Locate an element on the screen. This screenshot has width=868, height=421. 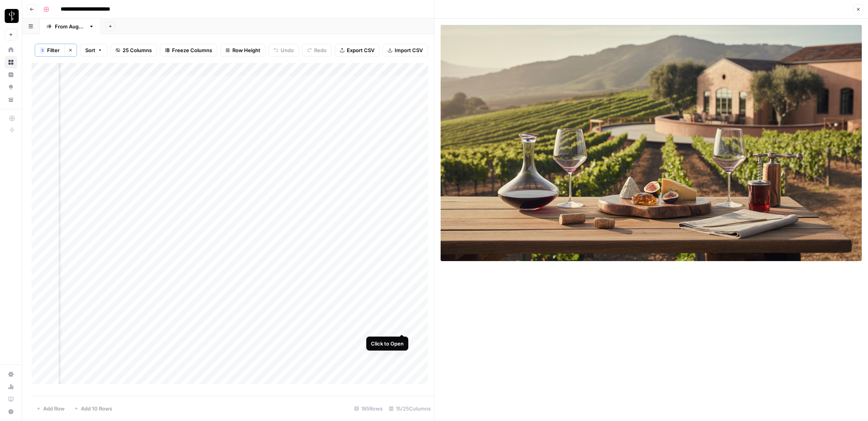
button: Row Height is located at coordinates (243, 50).